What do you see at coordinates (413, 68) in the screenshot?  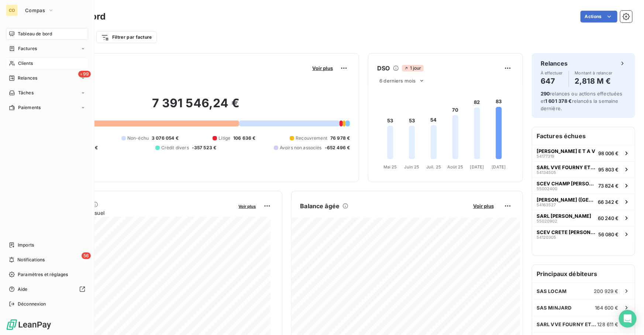 I see `span: 1 jour` at bounding box center [413, 68].